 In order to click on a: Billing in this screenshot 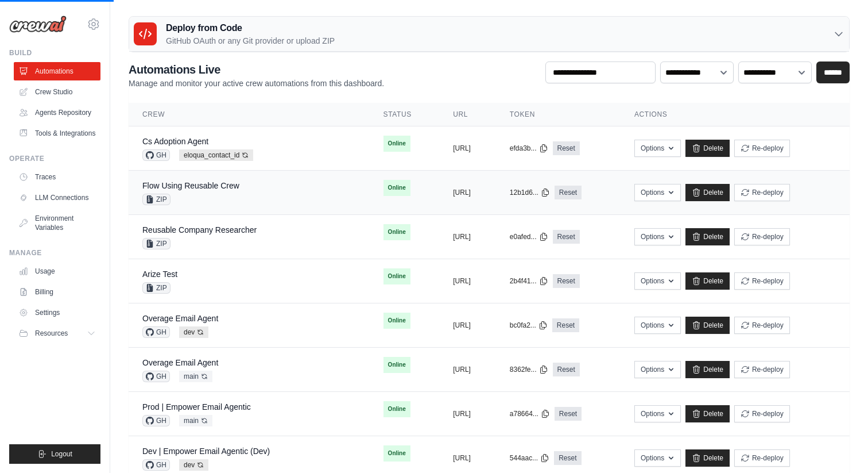, I will do `click(57, 292)`.